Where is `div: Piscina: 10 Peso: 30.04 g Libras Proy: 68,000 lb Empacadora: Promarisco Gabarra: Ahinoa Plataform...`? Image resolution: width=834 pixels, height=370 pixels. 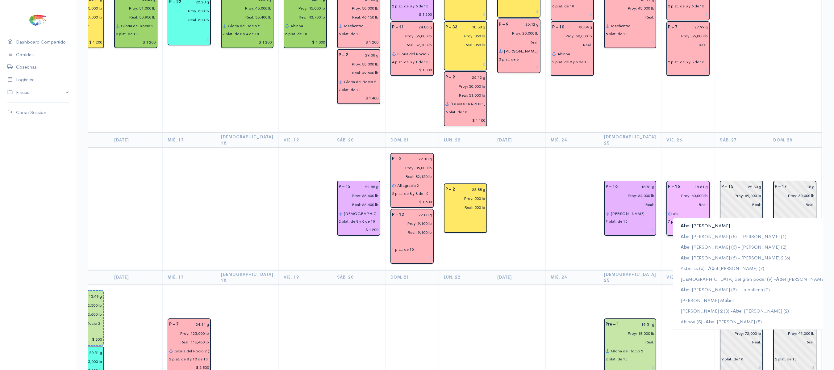 div: Piscina: 10 Peso: 30.04 g Libras Proy: 68,000 lb Empacadora: Promarisco Gabarra: Ahinoa Plataform... is located at coordinates (573, 49).